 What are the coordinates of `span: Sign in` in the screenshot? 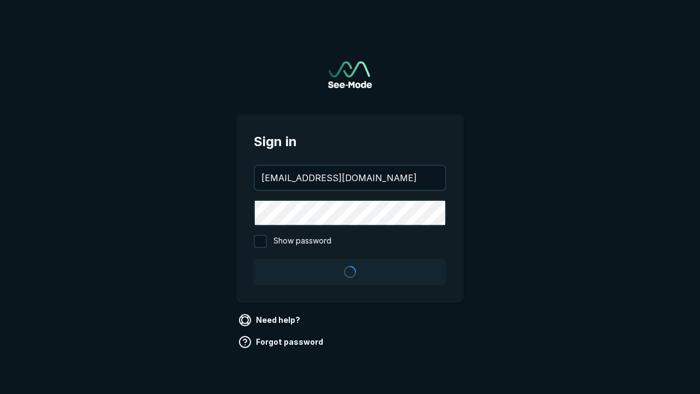 It's located at (350, 142).